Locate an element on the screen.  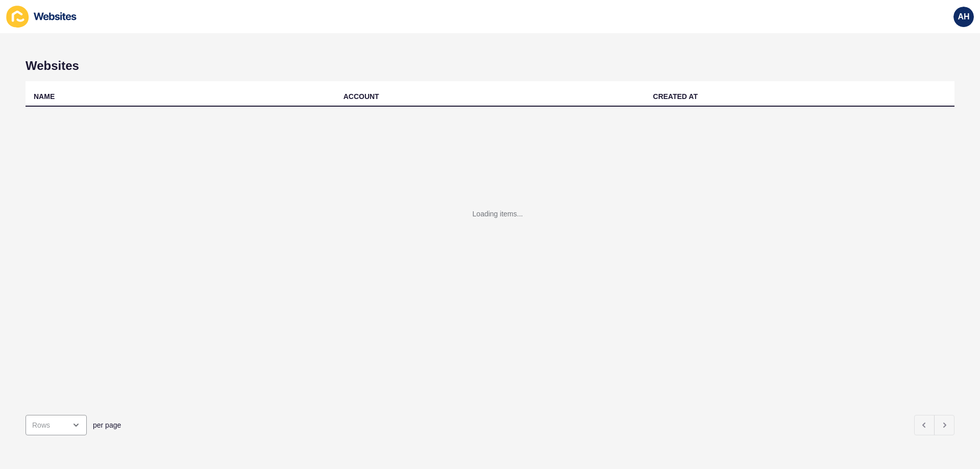
div: Loading items... is located at coordinates (497, 214).